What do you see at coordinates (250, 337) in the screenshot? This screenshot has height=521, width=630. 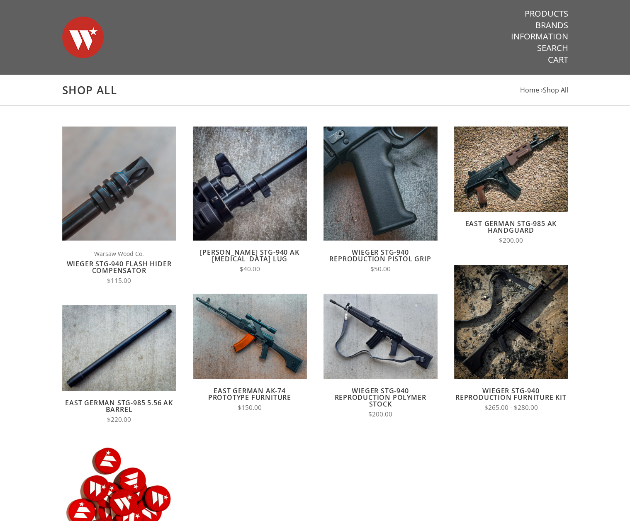 I see `img: East German AK-74 Prototype Furniture` at bounding box center [250, 337].